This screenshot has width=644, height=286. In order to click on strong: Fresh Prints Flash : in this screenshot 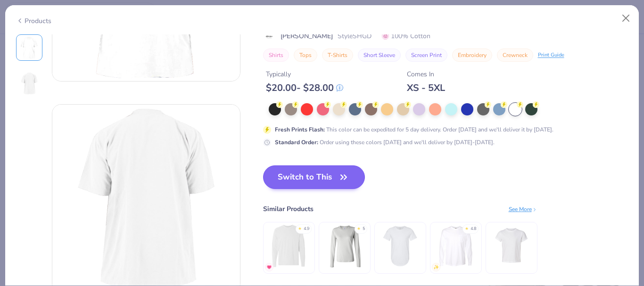, I will do `click(300, 129)`.